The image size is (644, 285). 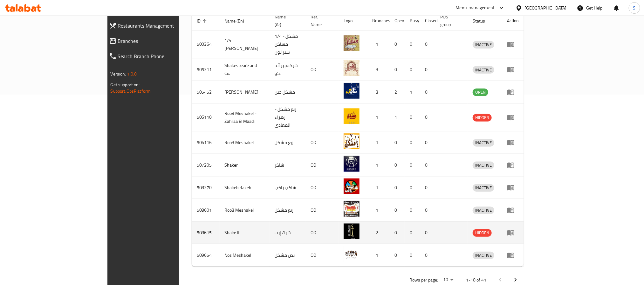 What do you see at coordinates (203, 21) in the screenshot?
I see `span: ID` at bounding box center [203, 21].